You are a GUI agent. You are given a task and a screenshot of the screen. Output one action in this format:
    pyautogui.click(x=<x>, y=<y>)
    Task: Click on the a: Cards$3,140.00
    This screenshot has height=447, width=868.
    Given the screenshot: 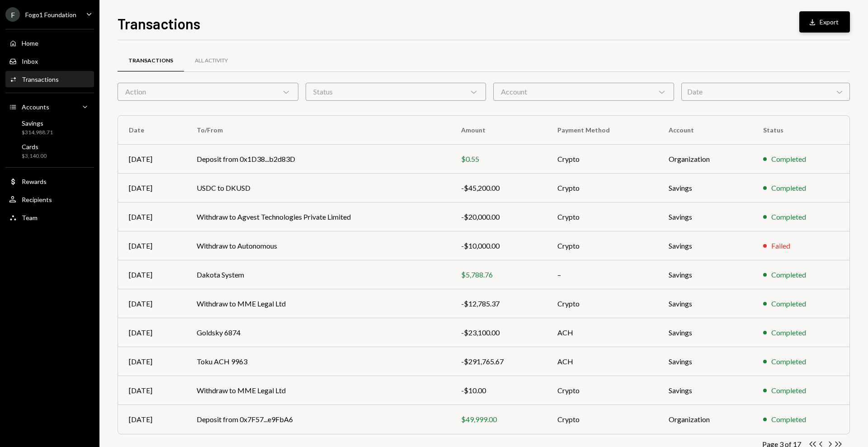 What is the action you would take?
    pyautogui.click(x=50, y=151)
    